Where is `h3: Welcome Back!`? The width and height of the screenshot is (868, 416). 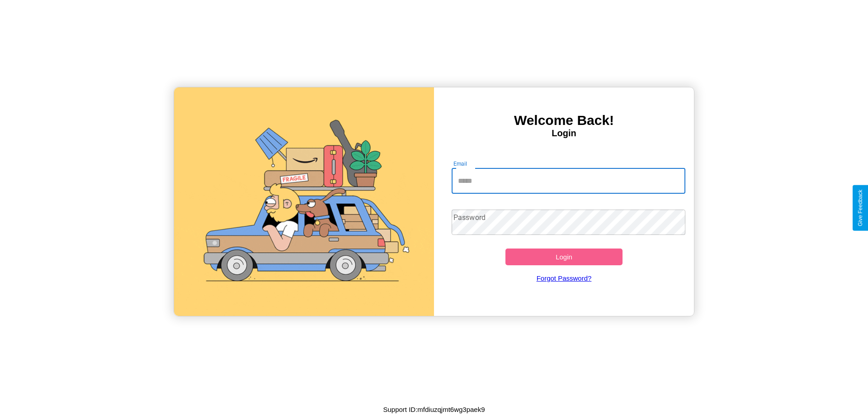
h3: Welcome Back! is located at coordinates (564, 120).